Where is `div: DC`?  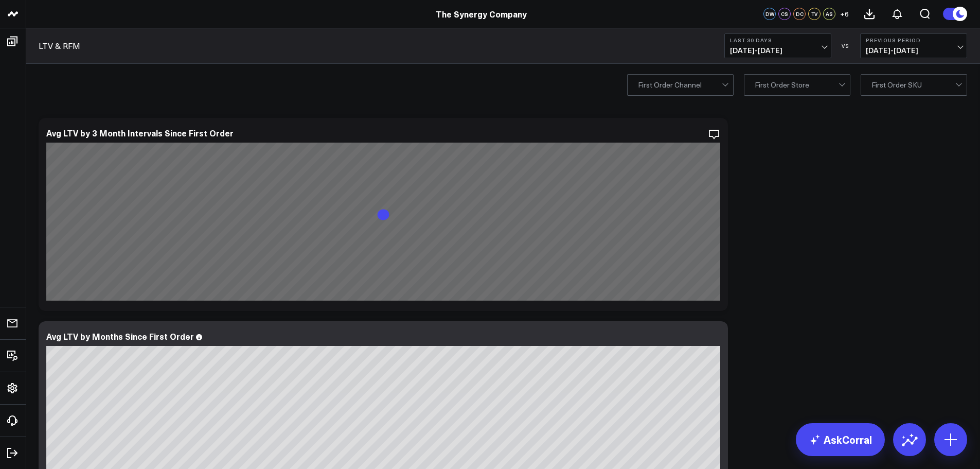 div: DC is located at coordinates (799, 14).